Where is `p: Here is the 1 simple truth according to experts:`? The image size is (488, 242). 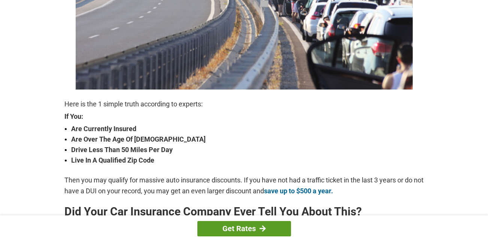
p: Here is the 1 simple truth according to experts: is located at coordinates (244, 104).